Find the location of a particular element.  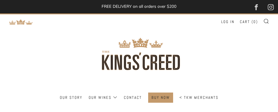

a: < TKW Merchants is located at coordinates (199, 98).